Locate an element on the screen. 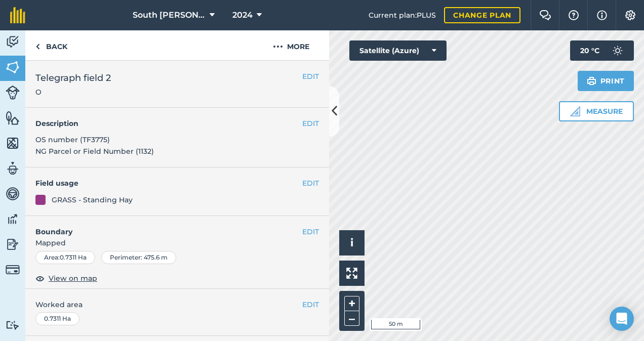 Image resolution: width=644 pixels, height=341 pixels. img: A question mark icon is located at coordinates (574, 15).